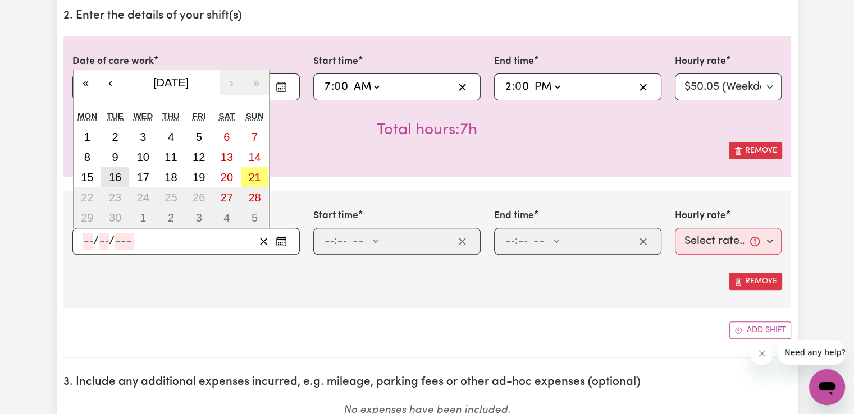  I want to click on abbr: Saturday, so click(226, 116).